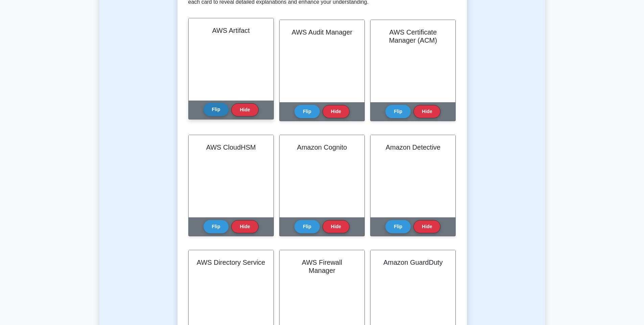  Describe the element at coordinates (231, 30) in the screenshot. I see `h2: AWS Artifact` at that location.